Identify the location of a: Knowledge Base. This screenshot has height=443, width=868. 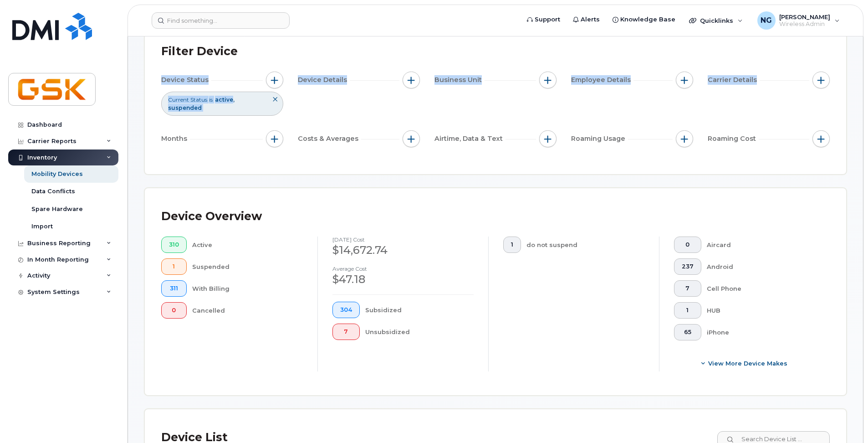
(644, 20).